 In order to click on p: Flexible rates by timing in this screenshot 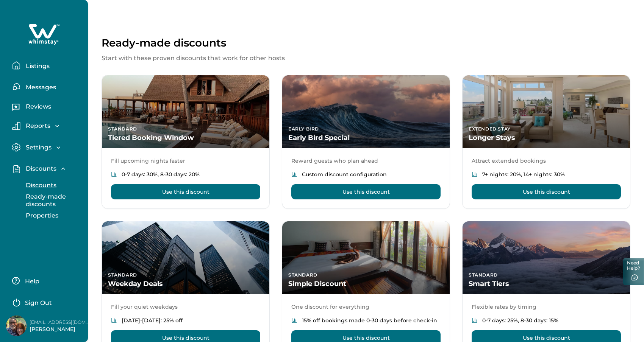, I will do `click(546, 307)`.